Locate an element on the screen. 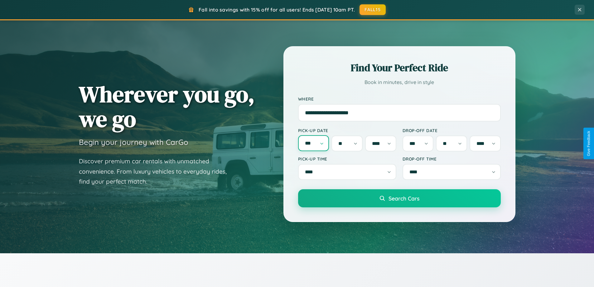 The image size is (594, 287). label: Where is located at coordinates (399, 99).